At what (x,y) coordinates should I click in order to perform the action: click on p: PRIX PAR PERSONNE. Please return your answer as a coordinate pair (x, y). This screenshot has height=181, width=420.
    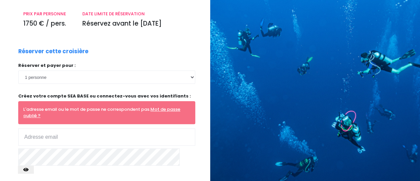
    Looking at the image, I should click on (48, 14).